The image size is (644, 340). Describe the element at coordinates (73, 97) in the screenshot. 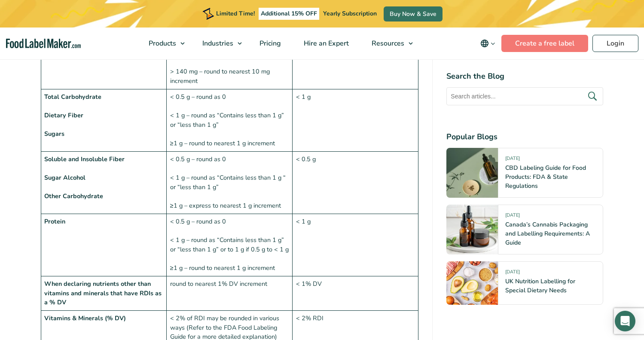

I see `strong: Total Carbohydrate` at that location.